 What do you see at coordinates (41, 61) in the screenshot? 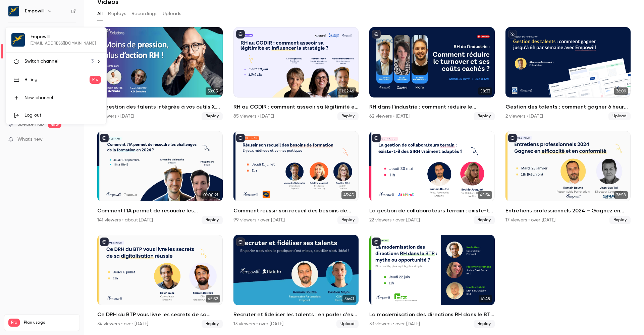
I see `span: Switch channel` at bounding box center [41, 61].